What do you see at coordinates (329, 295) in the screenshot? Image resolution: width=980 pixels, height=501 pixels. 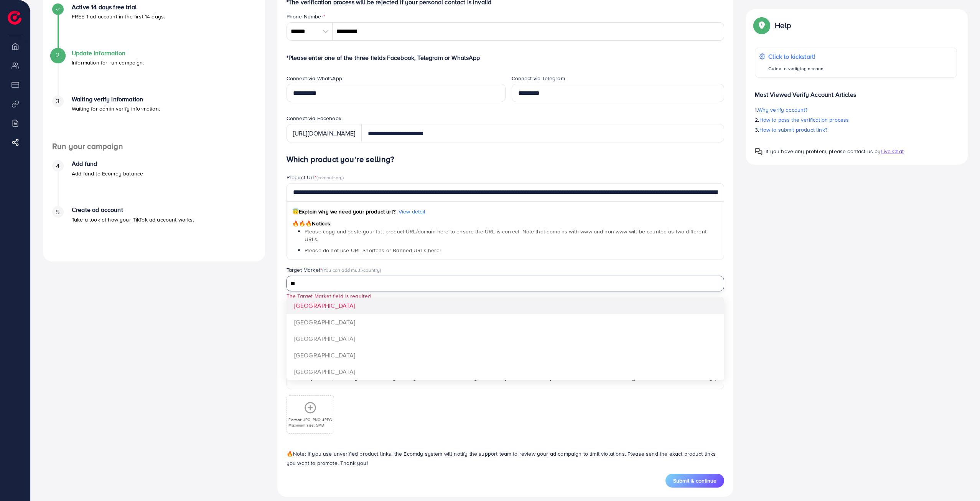 I see `small: The Target Market field is required` at bounding box center [329, 295].